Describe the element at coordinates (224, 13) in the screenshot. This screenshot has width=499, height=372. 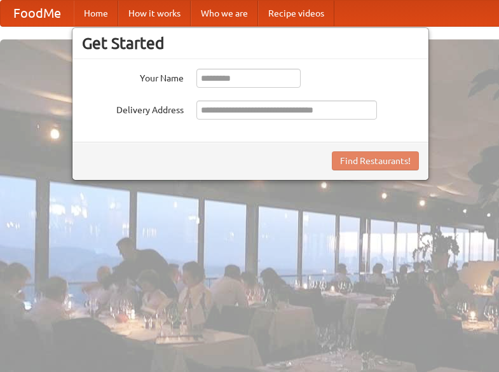
I see `a: Who we are` at that location.